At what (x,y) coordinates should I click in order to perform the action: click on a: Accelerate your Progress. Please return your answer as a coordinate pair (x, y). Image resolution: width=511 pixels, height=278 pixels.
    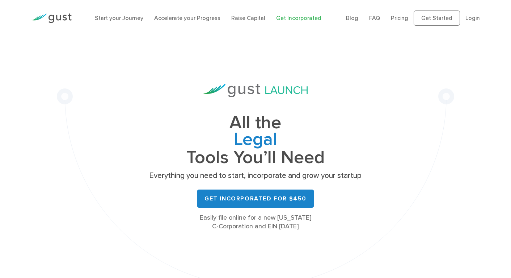
    Looking at the image, I should click on (187, 18).